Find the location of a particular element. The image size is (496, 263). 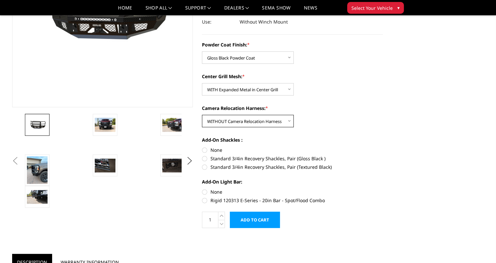

label: Standard 3/4in Recovery Shackles, Pair (Gloss Black ) is located at coordinates (292, 159).